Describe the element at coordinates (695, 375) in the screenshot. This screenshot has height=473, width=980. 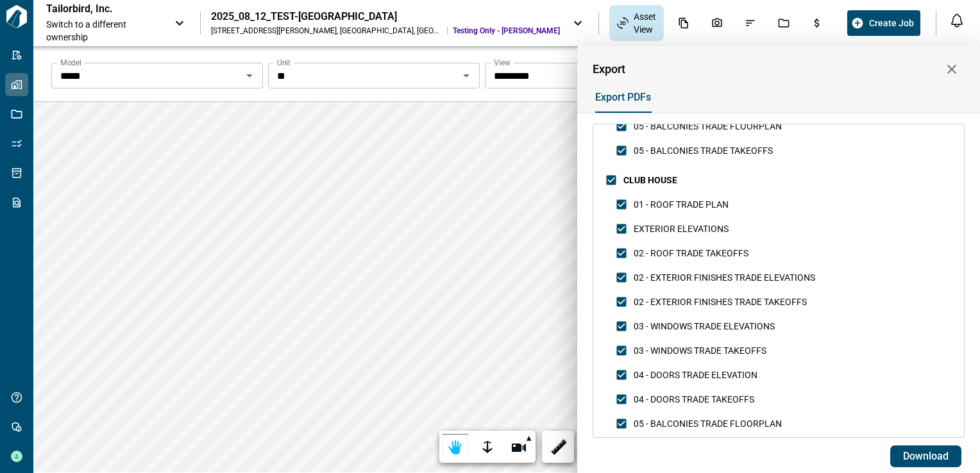
I see `span: 04 - DOORS TRADE ELEVATION` at that location.